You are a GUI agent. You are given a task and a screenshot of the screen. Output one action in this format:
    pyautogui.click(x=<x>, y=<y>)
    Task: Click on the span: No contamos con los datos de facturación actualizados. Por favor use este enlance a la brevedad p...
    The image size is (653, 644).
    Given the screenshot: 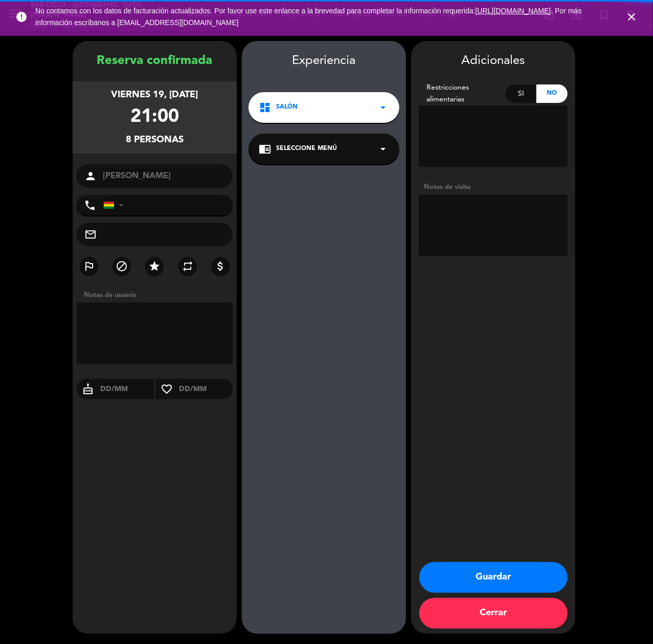 What is the action you would take?
    pyautogui.click(x=308, y=16)
    